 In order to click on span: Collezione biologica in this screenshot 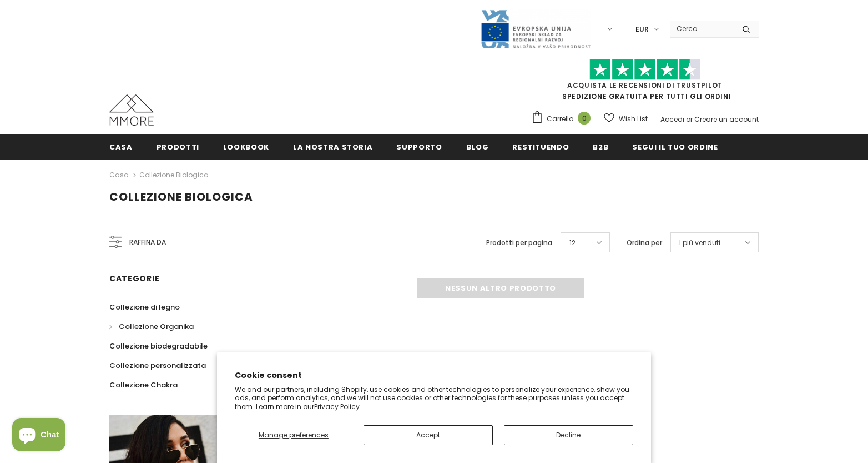, I will do `click(181, 197)`.